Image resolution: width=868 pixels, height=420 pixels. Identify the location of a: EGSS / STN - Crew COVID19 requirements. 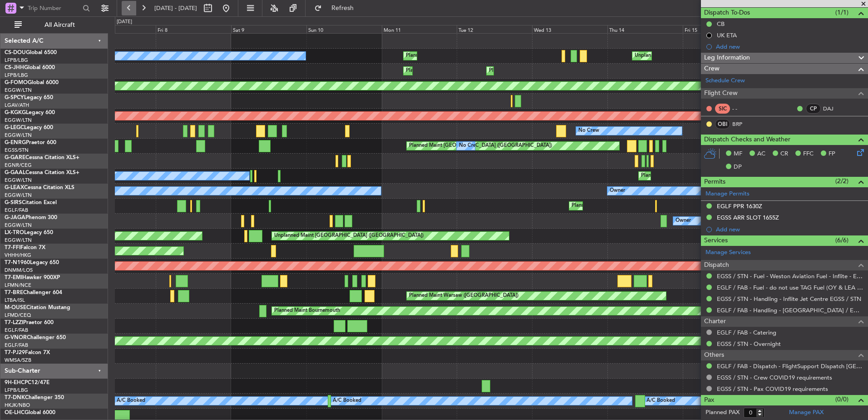
(774, 377).